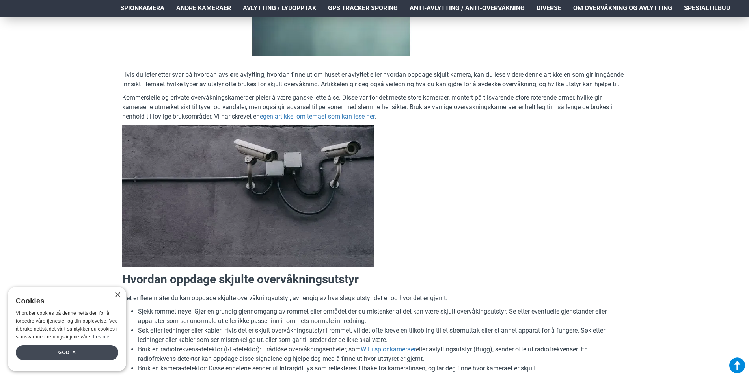 Image resolution: width=749 pixels, height=379 pixels. I want to click on a: WiFi spionkameraer, so click(388, 350).